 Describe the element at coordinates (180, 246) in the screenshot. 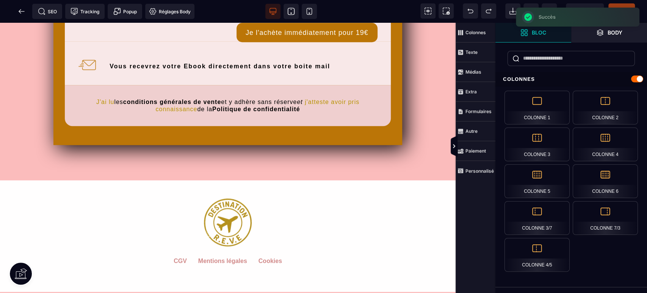

I see `default: CGV` at that location.